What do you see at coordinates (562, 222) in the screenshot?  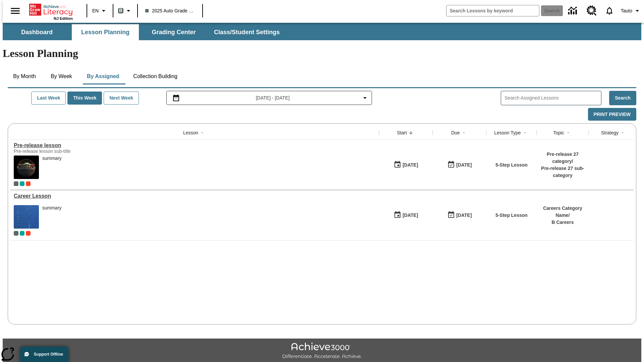 I see `p: B Careers` at bounding box center [562, 222].